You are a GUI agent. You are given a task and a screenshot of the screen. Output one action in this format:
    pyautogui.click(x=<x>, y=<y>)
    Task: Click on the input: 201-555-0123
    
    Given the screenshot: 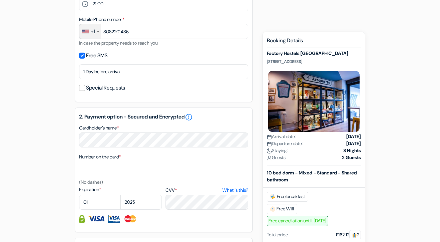 What is the action you would take?
    pyautogui.click(x=164, y=31)
    